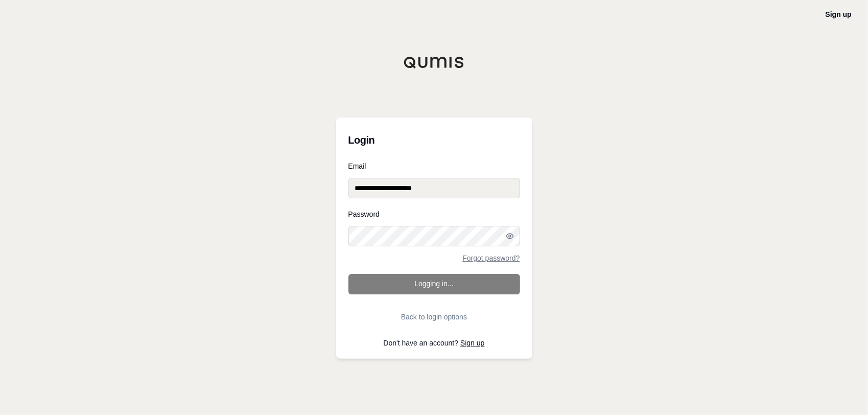 This screenshot has height=415, width=868. Describe the element at coordinates (434, 214) in the screenshot. I see `label: Password` at that location.